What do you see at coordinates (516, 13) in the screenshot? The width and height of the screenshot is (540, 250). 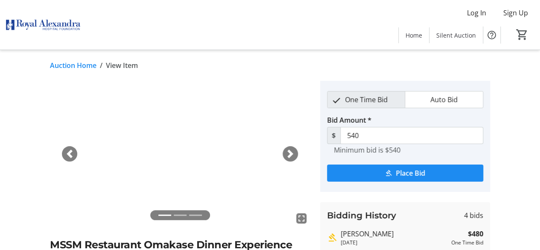 I see `span: Sign Up` at bounding box center [516, 13].